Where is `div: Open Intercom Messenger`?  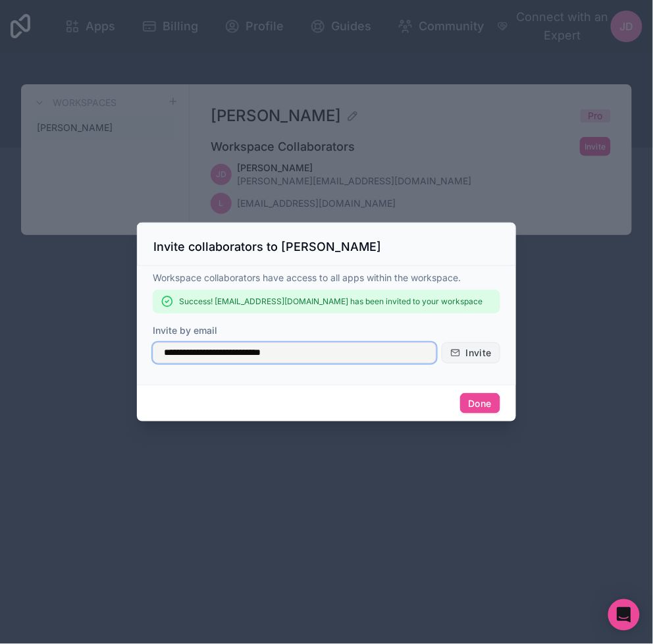 div: Open Intercom Messenger is located at coordinates (624, 615).